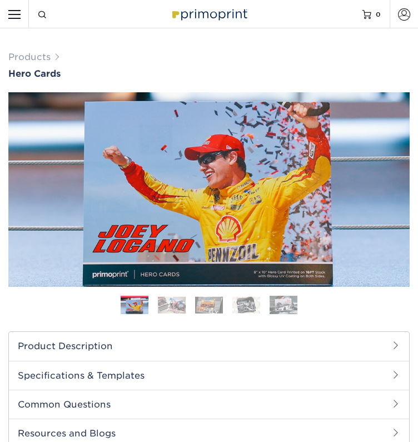 The height and width of the screenshot is (442, 418). What do you see at coordinates (246, 305) in the screenshot?
I see `img: Hero Cards 04` at bounding box center [246, 305].